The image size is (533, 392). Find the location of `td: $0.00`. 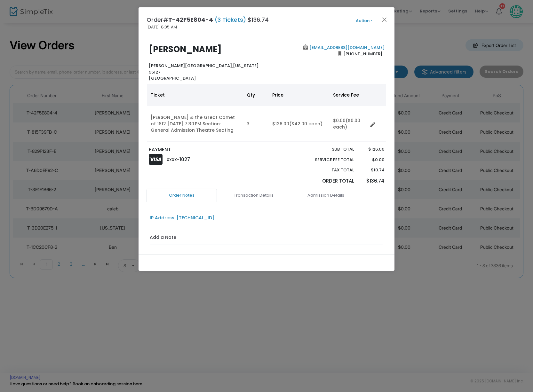

td: $0.00 is located at coordinates (348, 124).